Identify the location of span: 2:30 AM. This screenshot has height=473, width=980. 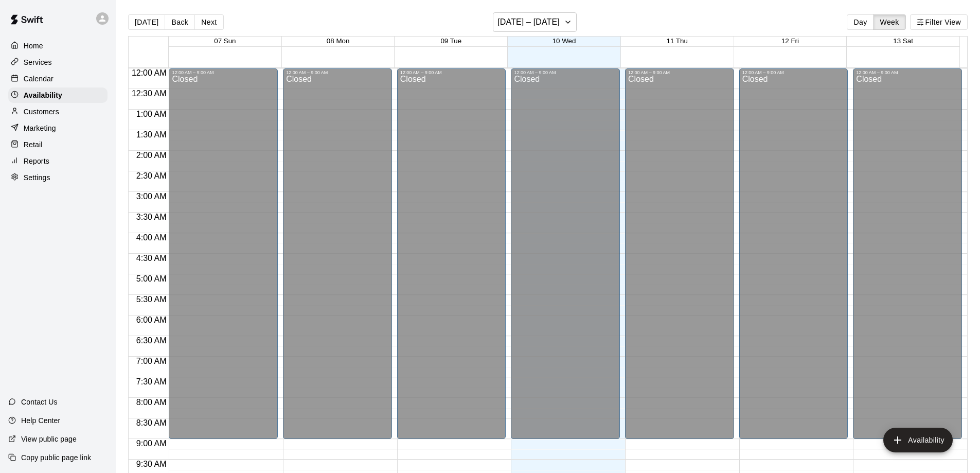
(151, 176).